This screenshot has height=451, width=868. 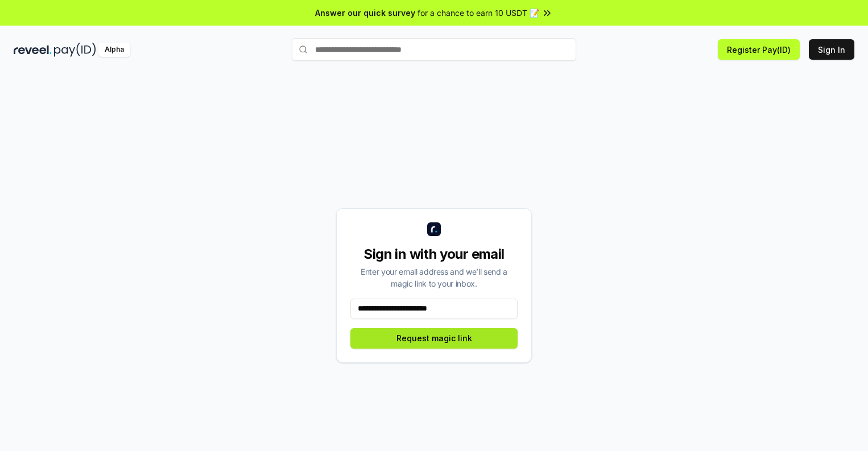 I want to click on div: Enter your email address and we’ll send a magic link to your inbox., so click(x=434, y=278).